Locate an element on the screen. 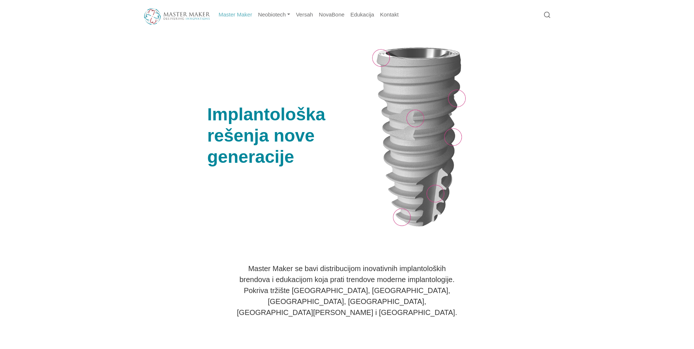 This screenshot has width=694, height=349. p: Master Maker se bavi distribucijom inovativnih implantoloških brendova i edukacijom koja prati tr... is located at coordinates (347, 291).